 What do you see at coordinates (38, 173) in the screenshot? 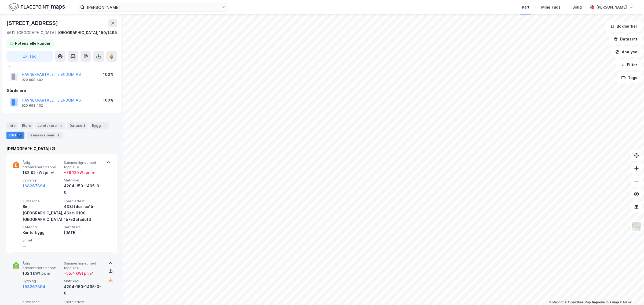
I see `div: 182.82` at bounding box center [38, 173].